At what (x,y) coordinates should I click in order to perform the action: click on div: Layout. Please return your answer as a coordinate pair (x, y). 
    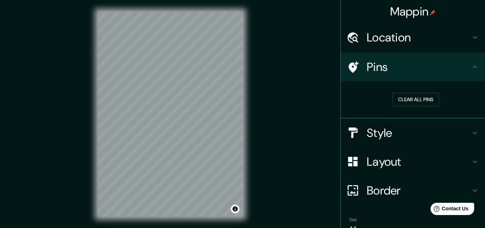
    Looking at the image, I should click on (413, 162).